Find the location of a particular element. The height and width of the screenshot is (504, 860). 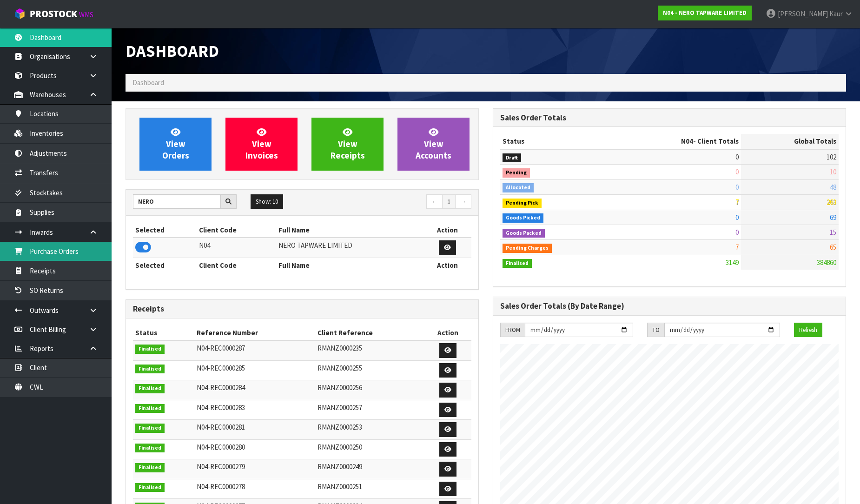

span: RMANZ0000251 is located at coordinates (340, 486).